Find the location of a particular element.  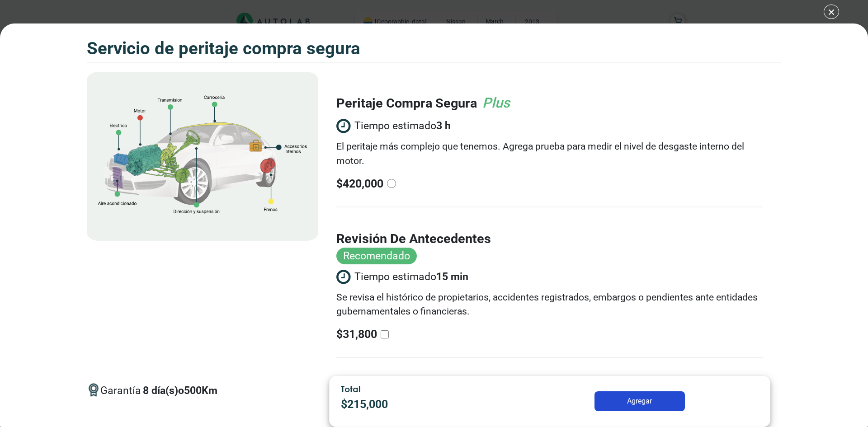

strong: 3 h is located at coordinates (444, 126).